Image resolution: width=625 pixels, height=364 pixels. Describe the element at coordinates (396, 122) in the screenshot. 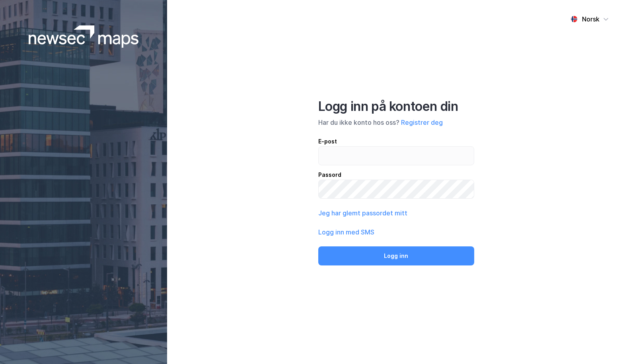

I see `div: Har du ikke konto hos oss?` at that location.